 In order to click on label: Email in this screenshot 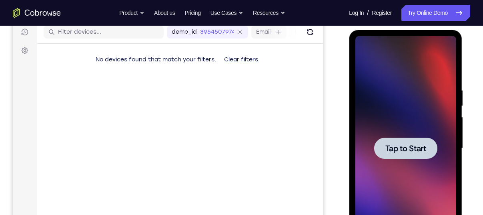, I will do `click(251, 30)`.